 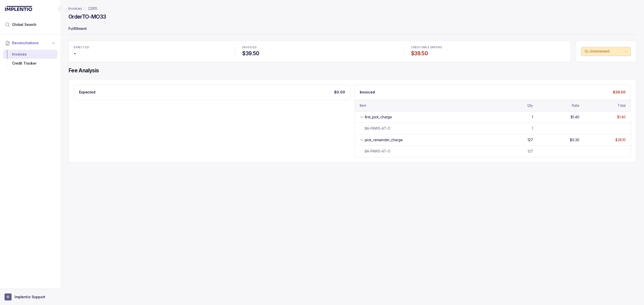 What do you see at coordinates (363, 106) in the screenshot?
I see `div: Item` at bounding box center [363, 106].